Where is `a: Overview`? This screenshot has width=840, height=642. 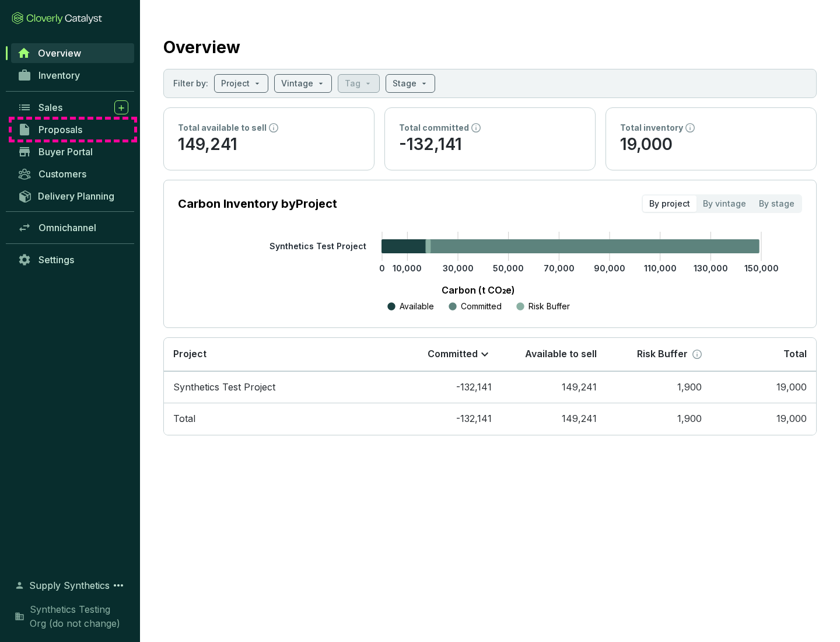 a: Overview is located at coordinates (72, 53).